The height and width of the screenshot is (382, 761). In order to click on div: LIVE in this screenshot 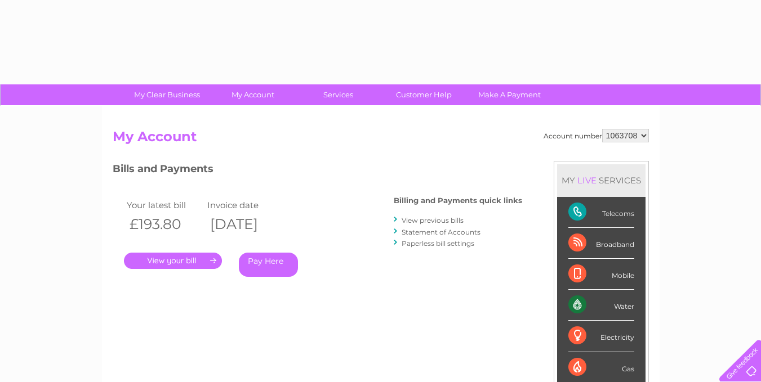, I will do `click(587, 180)`.